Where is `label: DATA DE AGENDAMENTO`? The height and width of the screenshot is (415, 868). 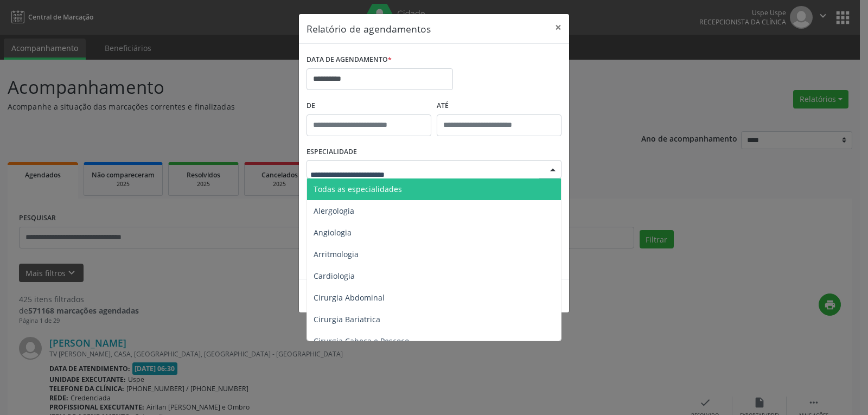 label: DATA DE AGENDAMENTO is located at coordinates (349, 59).